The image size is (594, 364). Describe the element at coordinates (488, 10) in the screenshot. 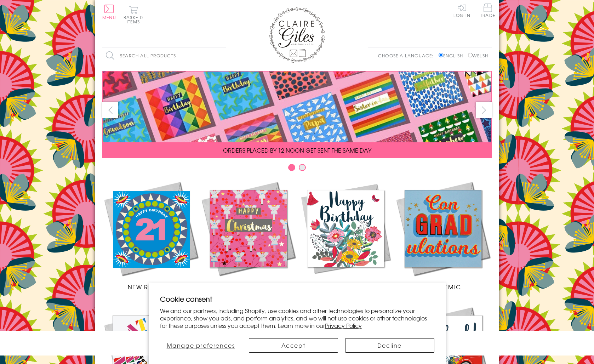

I see `span: Trade` at that location.